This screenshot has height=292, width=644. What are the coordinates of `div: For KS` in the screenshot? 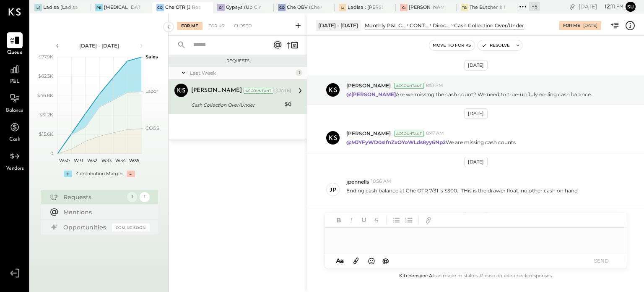 It's located at (216, 26).